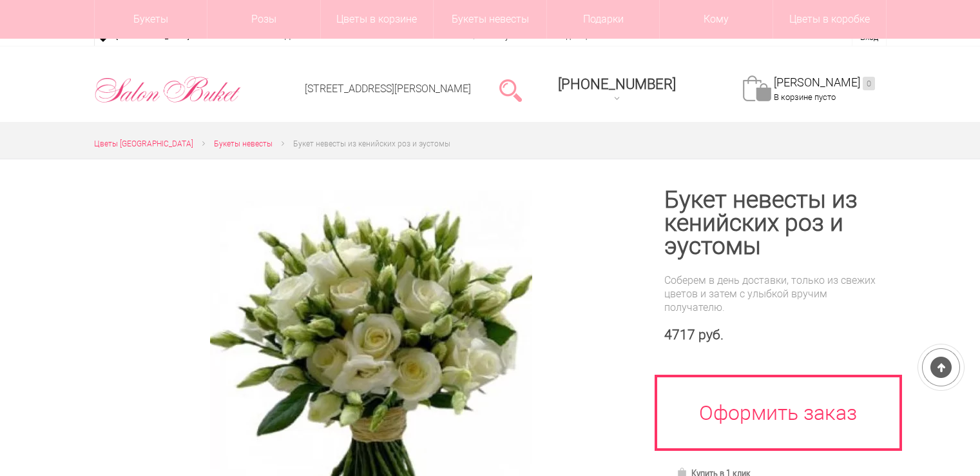  Describe the element at coordinates (775, 223) in the screenshot. I see `h1: Букет невесты из кенийских роз и эустомы` at that location.